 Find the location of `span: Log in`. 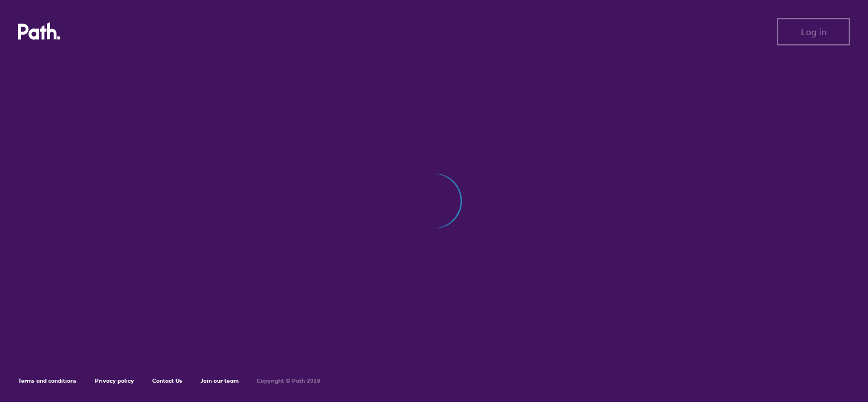

span: Log in is located at coordinates (813, 31).